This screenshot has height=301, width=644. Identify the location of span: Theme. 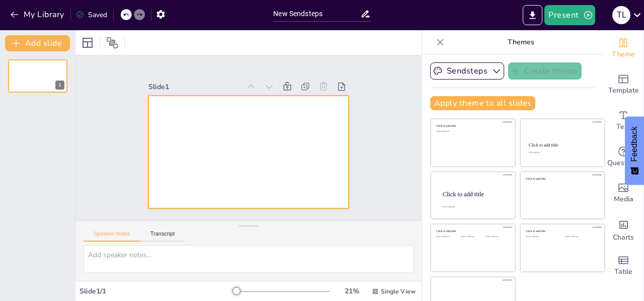
(624, 55).